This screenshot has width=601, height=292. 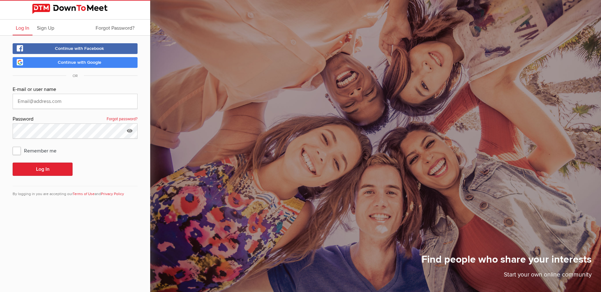 I want to click on div: Password, so click(x=75, y=119).